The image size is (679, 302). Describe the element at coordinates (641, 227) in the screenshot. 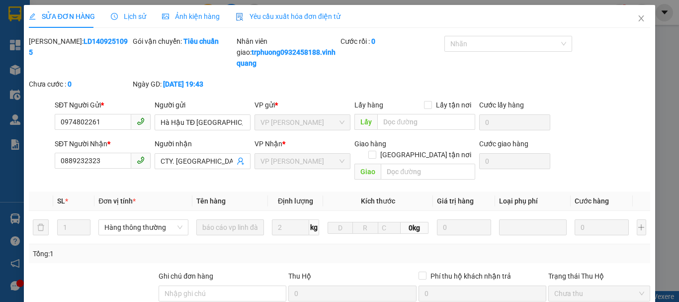

I see `button: plus` at that location.